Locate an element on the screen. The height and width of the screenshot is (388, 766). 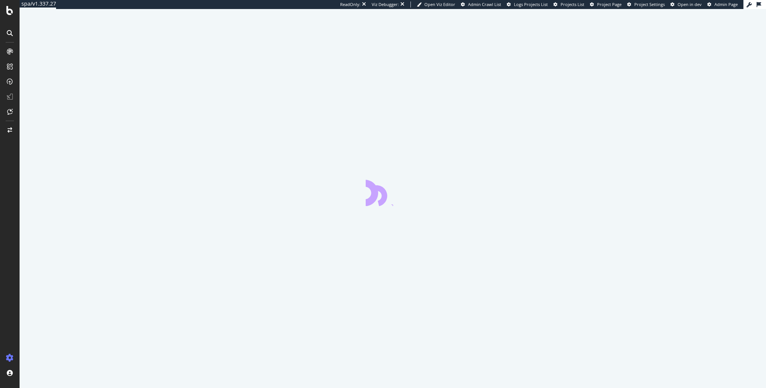
a: Project Settings is located at coordinates (646, 5).